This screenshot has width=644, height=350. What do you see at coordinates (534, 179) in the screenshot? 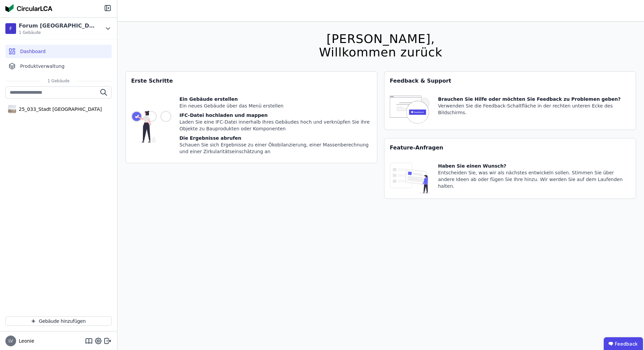
I see `div: Entscheiden Sie, was wir als nächstes entwickeln sollen. Stimmen Sie über andere Ideen ab oder fü...` at bounding box center [534, 179].